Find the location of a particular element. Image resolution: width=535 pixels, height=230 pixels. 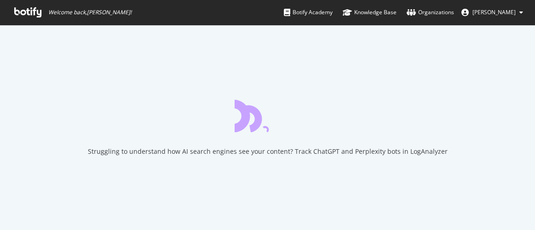

div: Botify Academy is located at coordinates (308, 12).